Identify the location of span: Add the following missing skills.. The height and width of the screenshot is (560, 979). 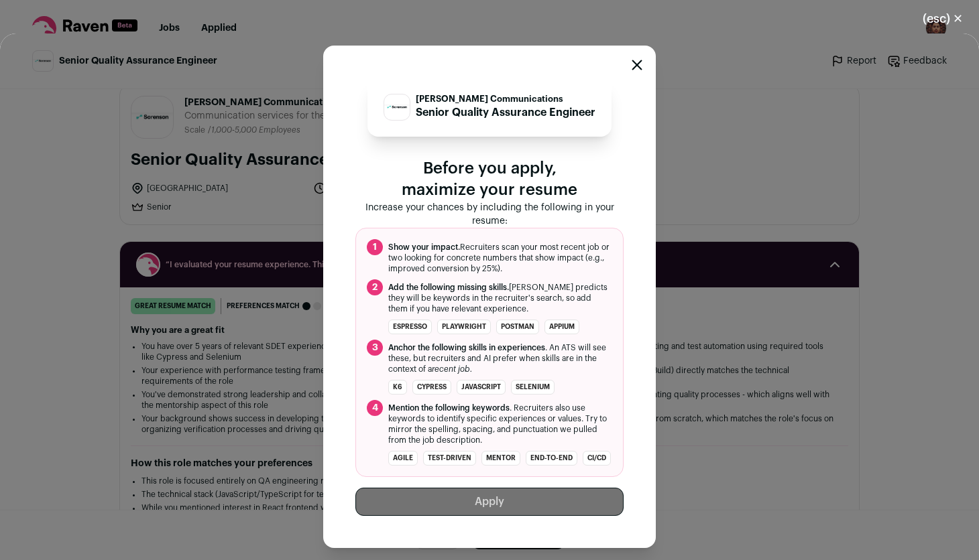
(449, 288).